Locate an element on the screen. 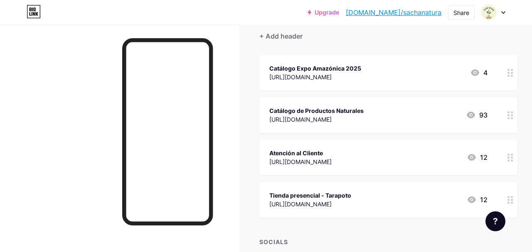 The image size is (532, 252). a: Upgrade is located at coordinates (324, 12).